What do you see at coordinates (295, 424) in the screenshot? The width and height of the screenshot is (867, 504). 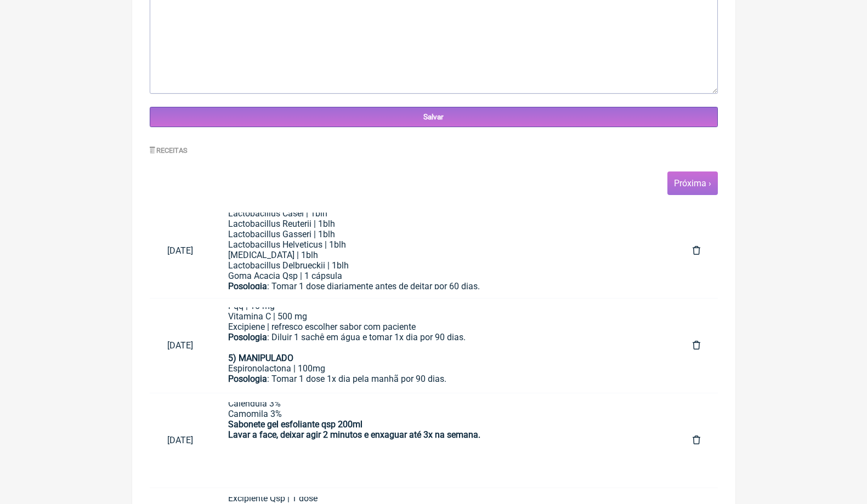 I see `strong: Sabonete gel esfoliante qsp 200ml` at bounding box center [295, 424].